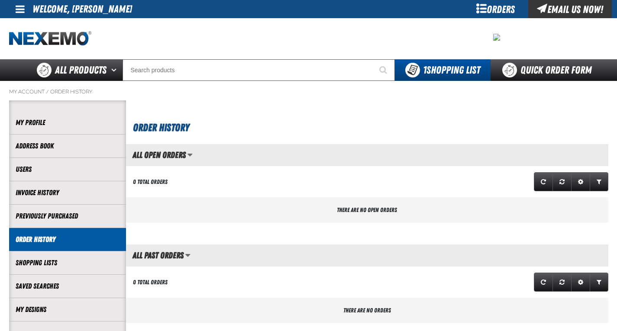 Image resolution: width=617 pixels, height=331 pixels. I want to click on a: My Designs, so click(68, 310).